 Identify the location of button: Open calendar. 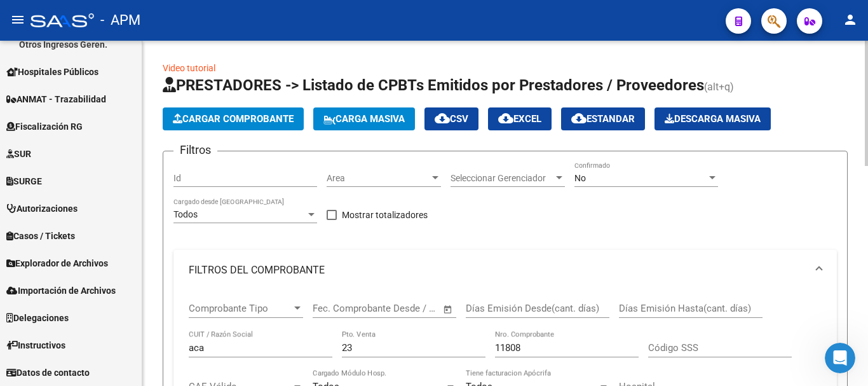
(448, 309).